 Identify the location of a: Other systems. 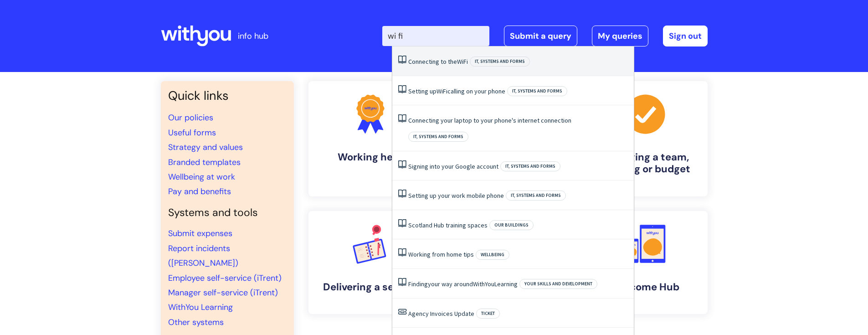
(196, 322).